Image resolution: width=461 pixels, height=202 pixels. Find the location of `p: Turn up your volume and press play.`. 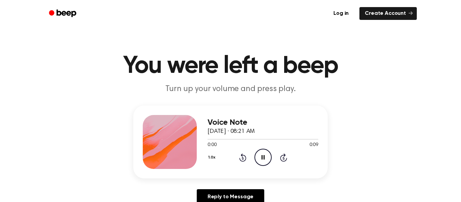

p: Turn up your volume and press play. is located at coordinates (230, 89).